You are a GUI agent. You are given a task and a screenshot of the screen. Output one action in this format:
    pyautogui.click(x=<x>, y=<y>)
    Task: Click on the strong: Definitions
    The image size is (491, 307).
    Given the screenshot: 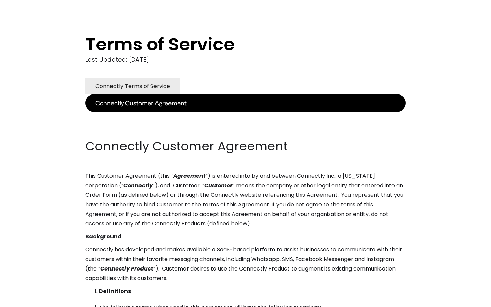 What is the action you would take?
    pyautogui.click(x=115, y=291)
    